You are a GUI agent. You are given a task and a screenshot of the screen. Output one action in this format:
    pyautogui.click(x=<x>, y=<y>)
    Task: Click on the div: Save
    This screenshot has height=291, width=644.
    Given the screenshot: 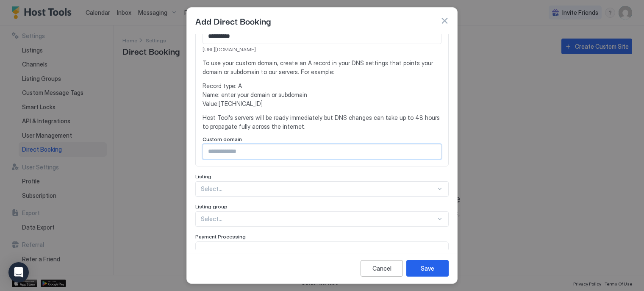 What is the action you would take?
    pyautogui.click(x=427, y=268)
    